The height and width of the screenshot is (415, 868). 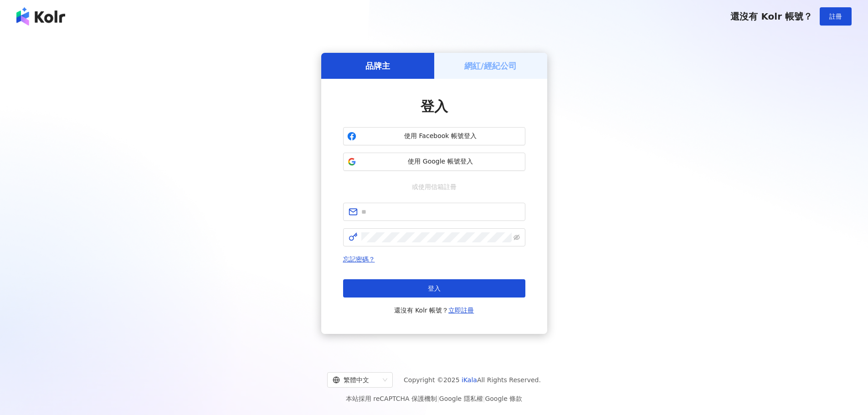 I want to click on h5: 品牌主, so click(x=378, y=66).